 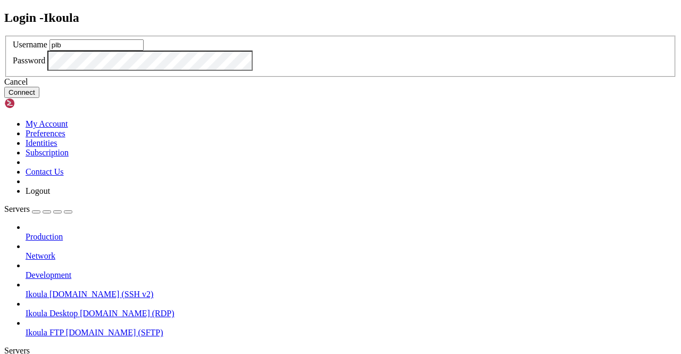 What do you see at coordinates (52, 313) in the screenshot?
I see `span: Ikoula Desktop` at bounding box center [52, 313].